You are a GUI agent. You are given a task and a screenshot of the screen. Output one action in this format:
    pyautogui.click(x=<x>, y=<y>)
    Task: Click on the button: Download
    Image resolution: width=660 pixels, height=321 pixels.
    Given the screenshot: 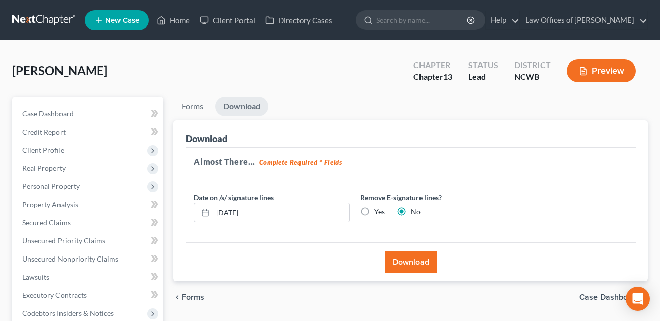 What is the action you would take?
    pyautogui.click(x=411, y=262)
    